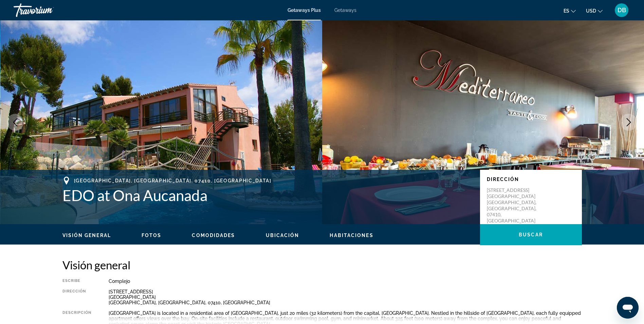  Describe the element at coordinates (213, 235) in the screenshot. I see `button: Comodidades` at that location.